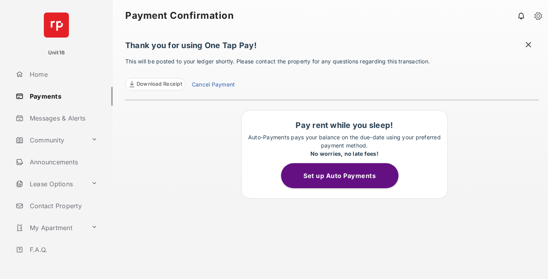 Image resolution: width=548 pixels, height=279 pixels. What do you see at coordinates (345, 176) in the screenshot?
I see `a: Set up Auto Payments` at bounding box center [345, 176].